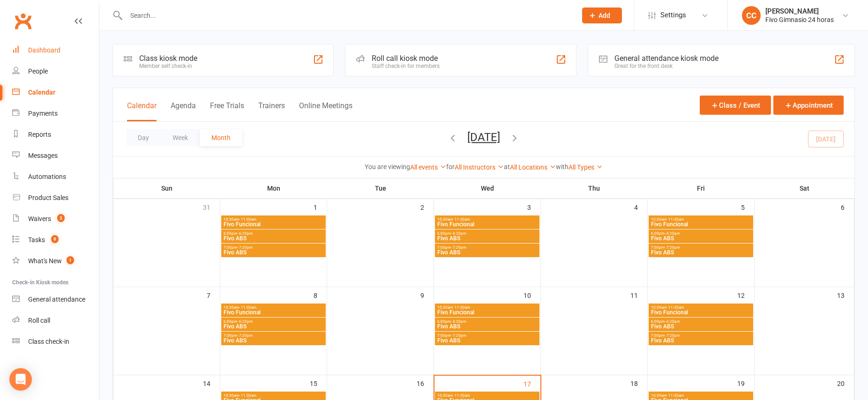 This screenshot has width=868, height=400. I want to click on th: Tue, so click(380, 188).